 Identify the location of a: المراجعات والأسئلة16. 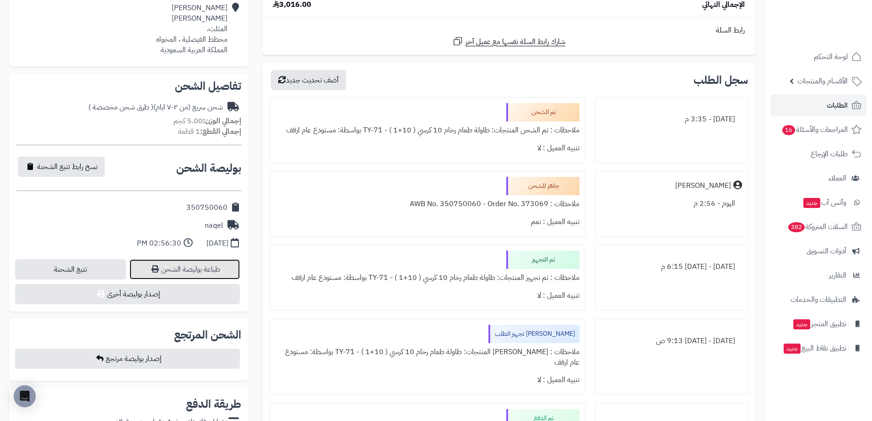
(819, 130).